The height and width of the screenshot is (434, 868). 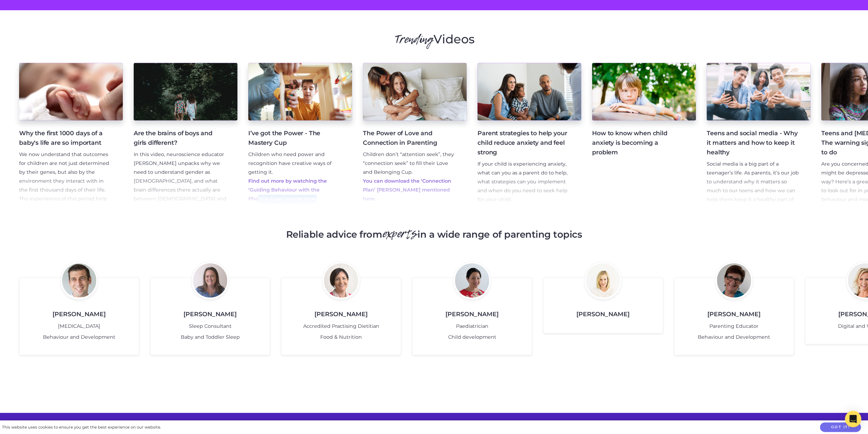 What do you see at coordinates (603, 280) in the screenshot?
I see `img: amy-feeding-finn-web-e1474949771193_400x400_acf_cropped.jpg` at bounding box center [603, 280].